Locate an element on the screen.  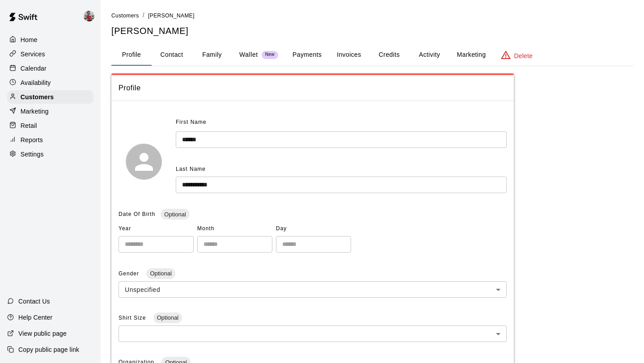
a: Settings is located at coordinates (50, 154).